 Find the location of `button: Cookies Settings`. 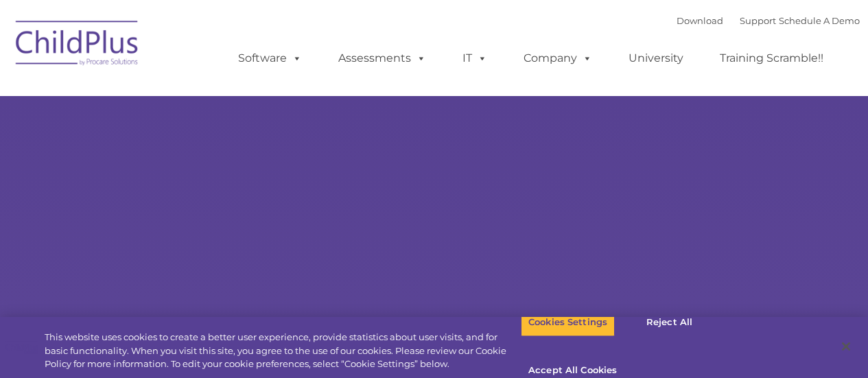

button: Cookies Settings is located at coordinates (568, 322).